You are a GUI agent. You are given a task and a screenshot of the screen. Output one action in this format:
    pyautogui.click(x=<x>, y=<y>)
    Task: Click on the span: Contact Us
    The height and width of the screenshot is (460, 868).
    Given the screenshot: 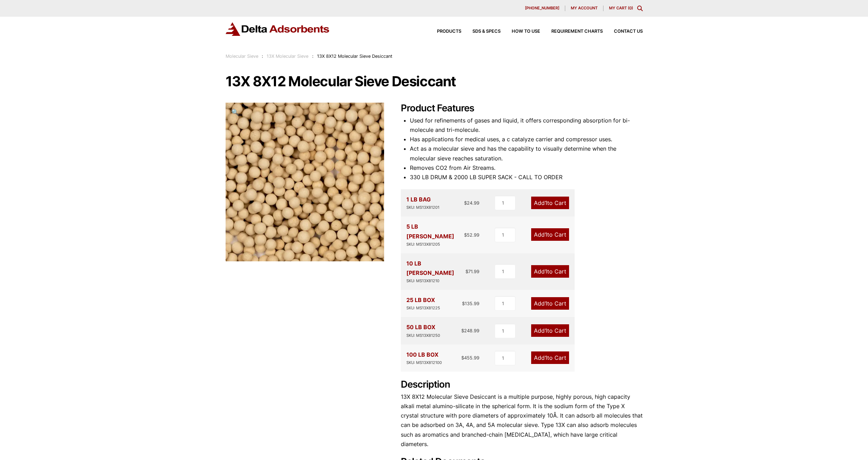 What is the action you would take?
    pyautogui.click(x=628, y=32)
    